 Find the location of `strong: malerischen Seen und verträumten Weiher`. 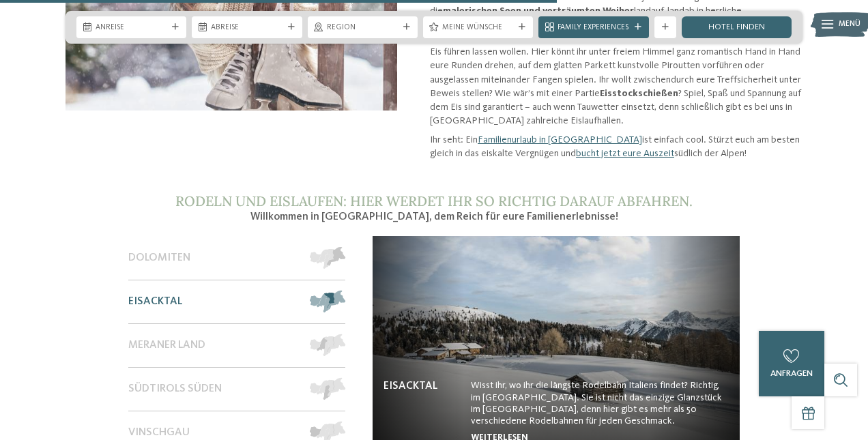

strong: malerischen Seen und verträumten Weiher is located at coordinates (538, 11).